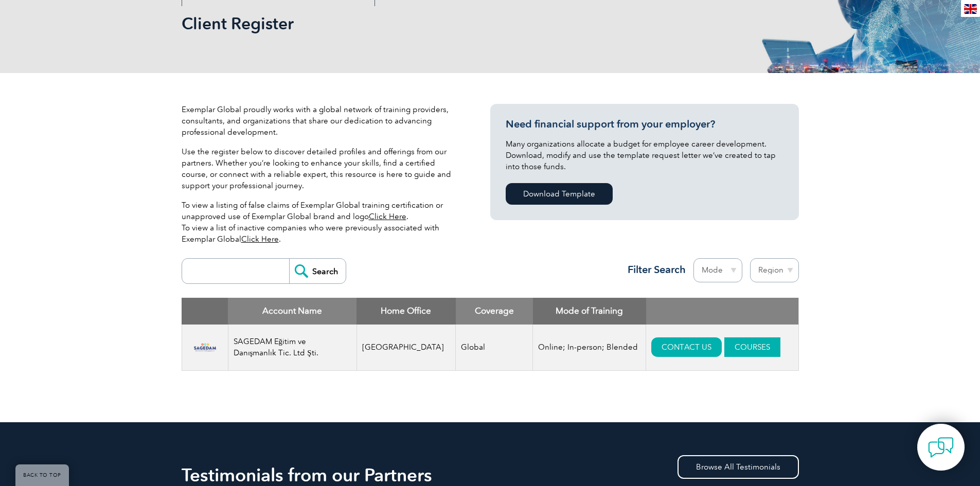 This screenshot has height=486, width=980. Describe the element at coordinates (941, 447) in the screenshot. I see `img: contact-chat.png` at that location.